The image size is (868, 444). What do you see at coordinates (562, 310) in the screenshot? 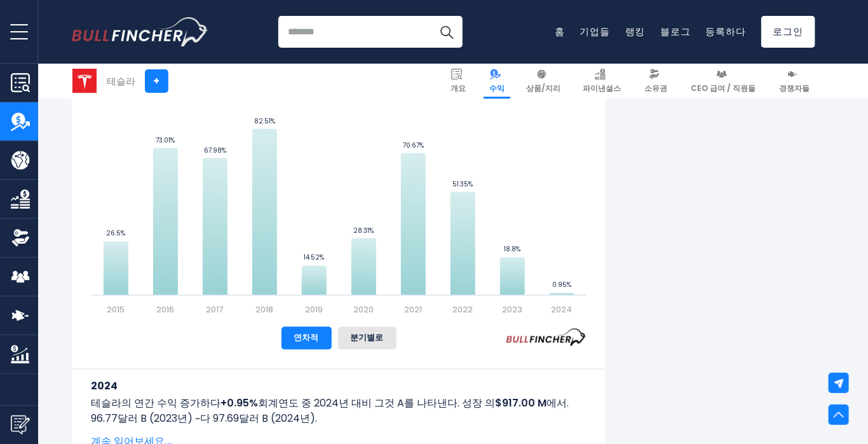
I see `text: 2024` at bounding box center [562, 310].